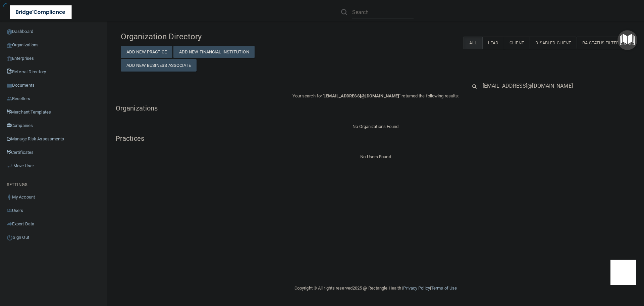 This screenshot has height=306, width=644. What do you see at coordinates (628, 40) in the screenshot?
I see `button: Open Resource Center` at bounding box center [628, 40].